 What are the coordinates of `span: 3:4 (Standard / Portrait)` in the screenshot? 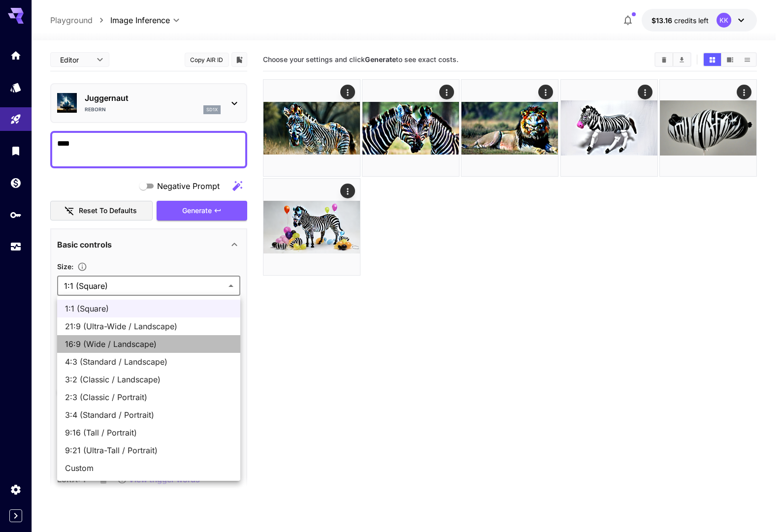 It's located at (149, 415).